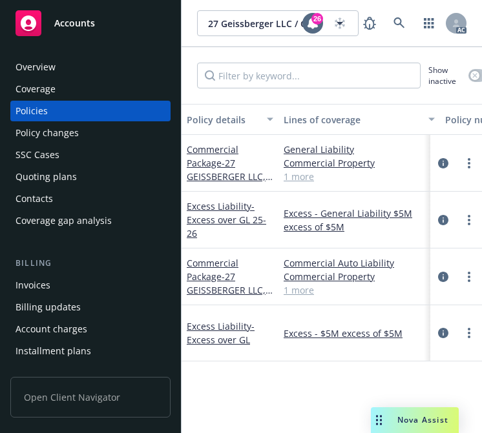 Image resolution: width=482 pixels, height=433 pixels. Describe the element at coordinates (46, 177) in the screenshot. I see `div: Quoting plans` at that location.